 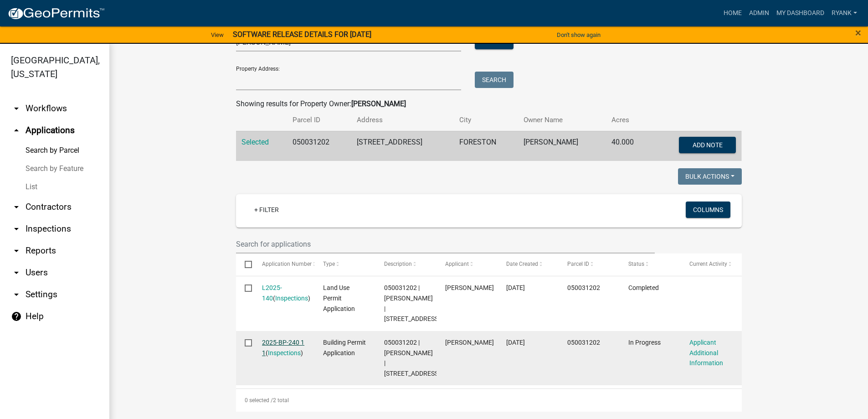 I want to click on span: Building Permit Application, so click(x=345, y=347).